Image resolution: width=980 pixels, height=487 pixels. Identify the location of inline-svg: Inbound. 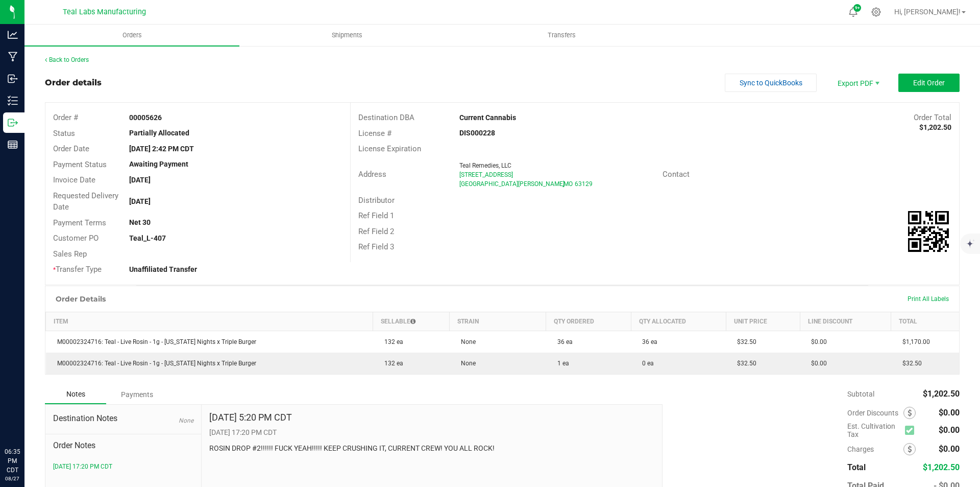
(13, 79).